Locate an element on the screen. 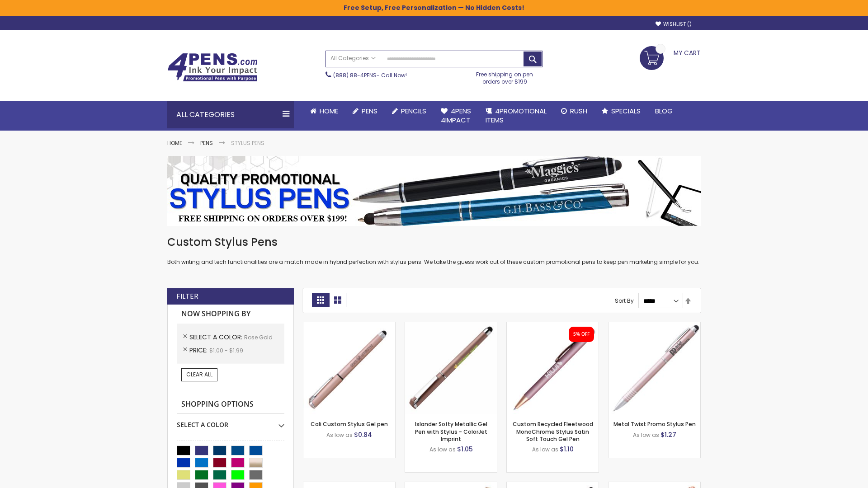  strong: Stylus Pens is located at coordinates (248, 142).